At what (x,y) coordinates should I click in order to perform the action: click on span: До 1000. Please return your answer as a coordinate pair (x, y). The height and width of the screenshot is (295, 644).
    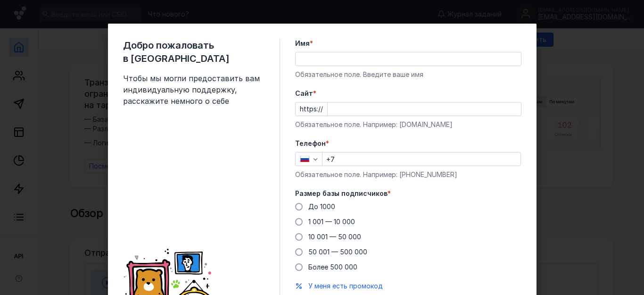
    Looking at the image, I should click on (321, 206).